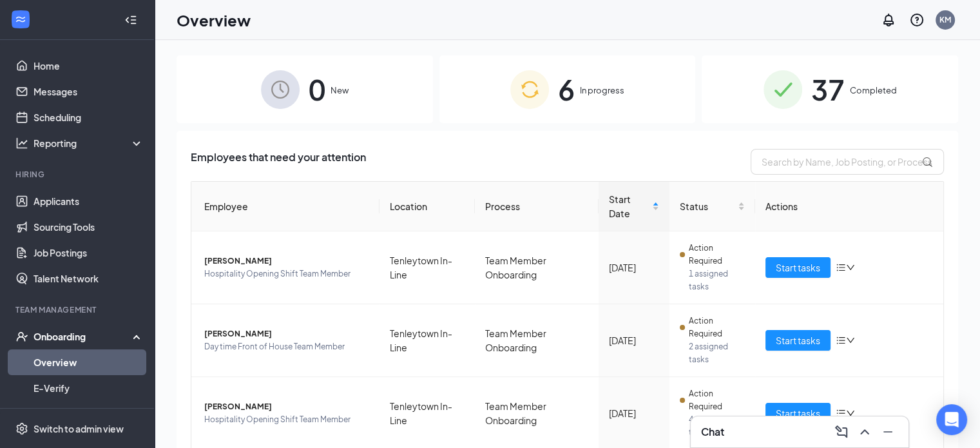 Image resolution: width=980 pixels, height=448 pixels. I want to click on th: Process, so click(537, 206).